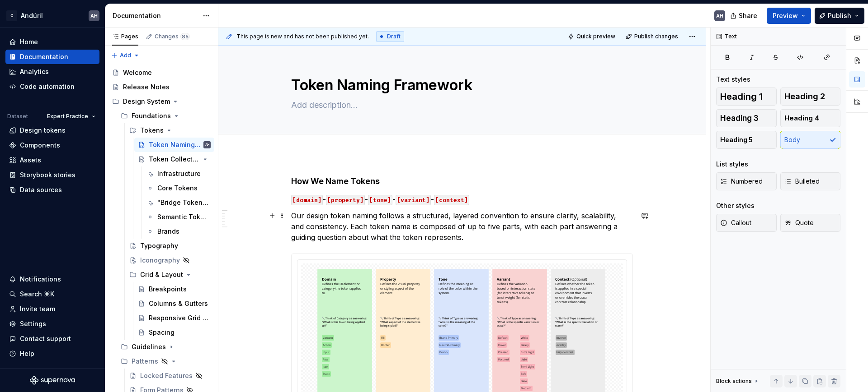  Describe the element at coordinates (805, 97) in the screenshot. I see `span: Heading 2` at that location.